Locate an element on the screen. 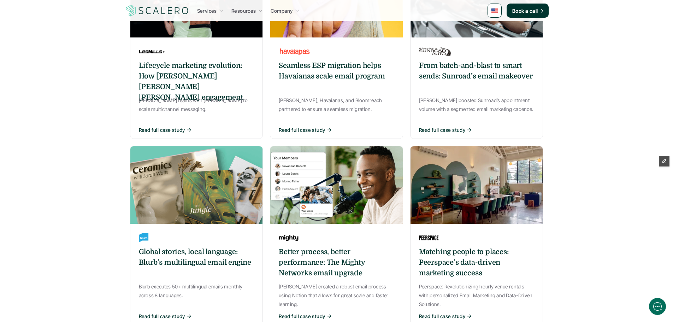 The width and height of the screenshot is (673, 322). span: We run on Gist is located at coordinates (74, 249).